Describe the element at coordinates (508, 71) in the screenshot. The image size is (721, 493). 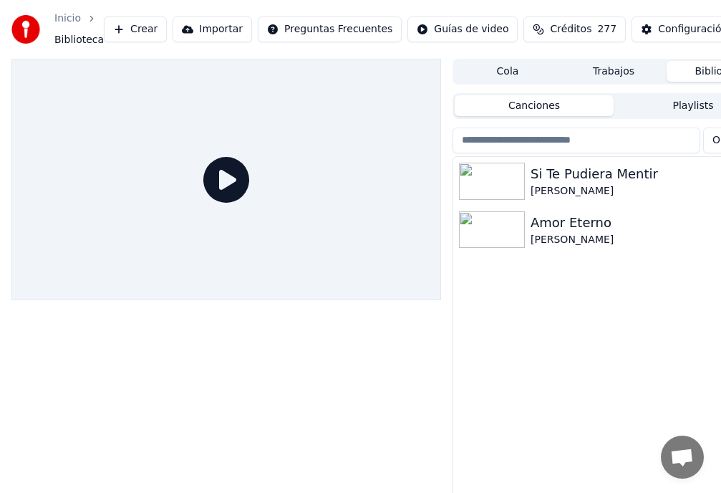
I see `button: Cola` at that location.